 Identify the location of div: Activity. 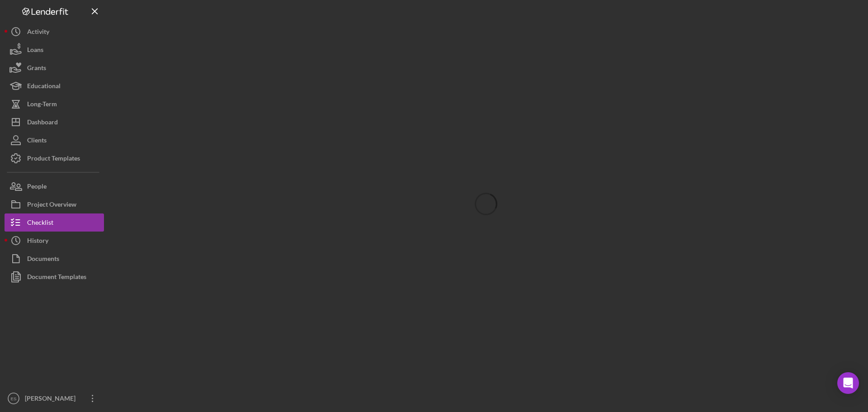
(38, 33).